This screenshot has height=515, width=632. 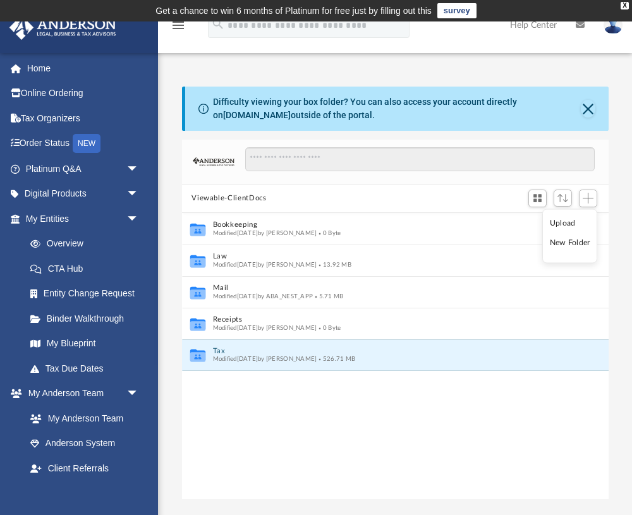 What do you see at coordinates (80, 394) in the screenshot?
I see `a: My Anderson Teamarrow_drop_down` at bounding box center [80, 394].